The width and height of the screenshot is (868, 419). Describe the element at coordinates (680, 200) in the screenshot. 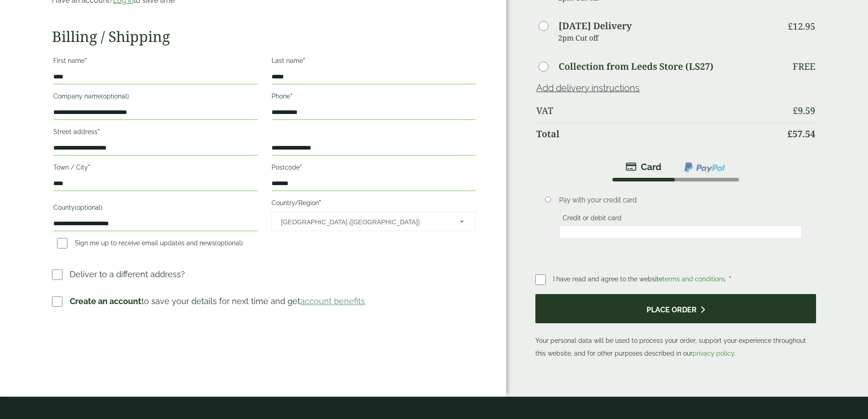

I see `p: Pay with your credit card.` at that location.